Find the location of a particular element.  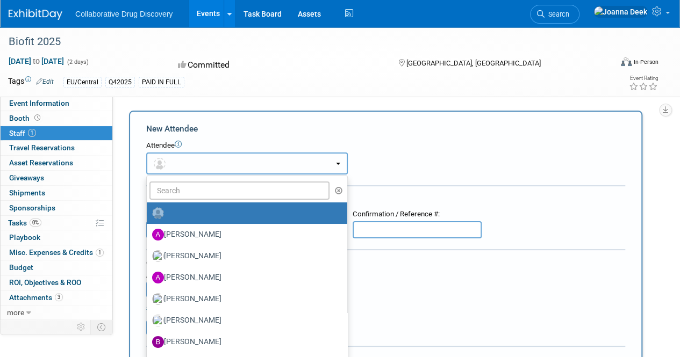

img: Unassigned-User-Icon.png is located at coordinates (158, 213).